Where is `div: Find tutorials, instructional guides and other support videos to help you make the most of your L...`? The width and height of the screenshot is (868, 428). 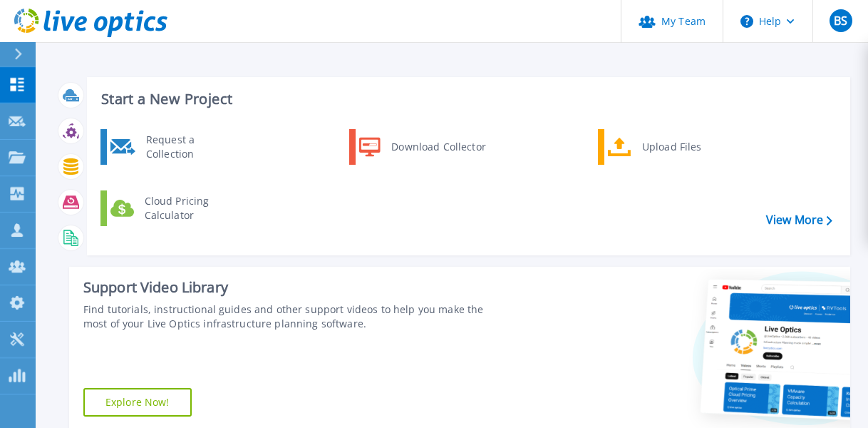
div: Find tutorials, instructional guides and other support videos to help you make the most of your L... is located at coordinates (286, 317).